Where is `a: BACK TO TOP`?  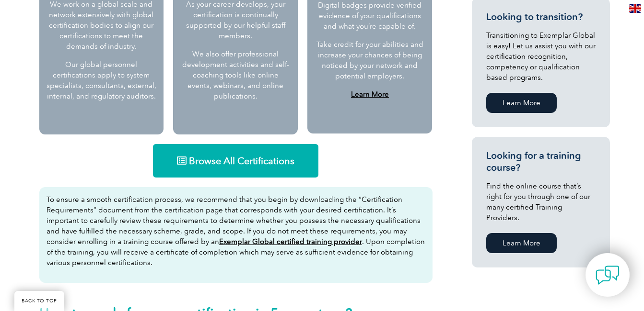
a: BACK TO TOP is located at coordinates (39, 301).